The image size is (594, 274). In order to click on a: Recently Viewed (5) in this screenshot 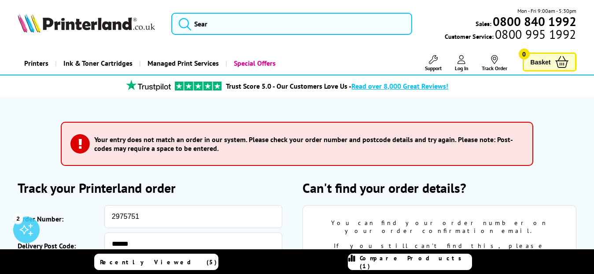, I will do `click(156, 261)`.